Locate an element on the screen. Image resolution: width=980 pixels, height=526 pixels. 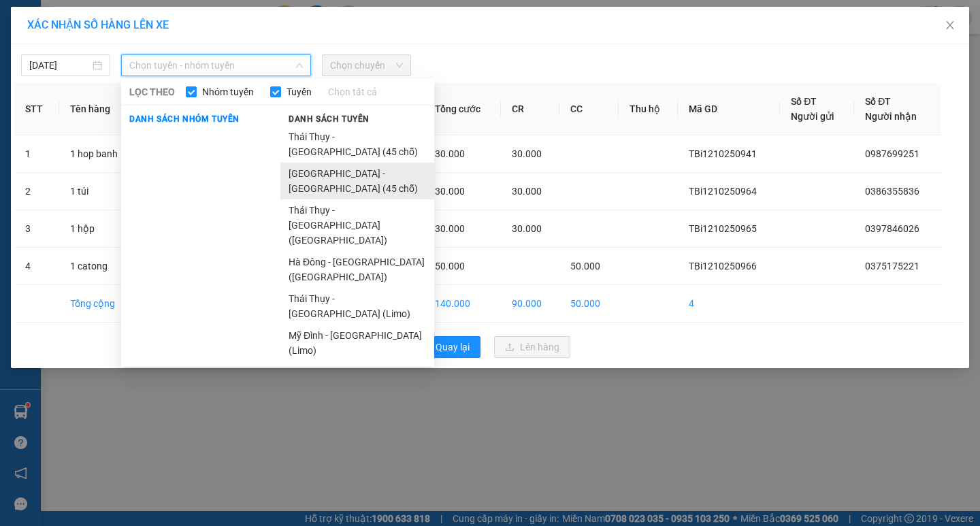
td: 1 túi is located at coordinates (98, 191).